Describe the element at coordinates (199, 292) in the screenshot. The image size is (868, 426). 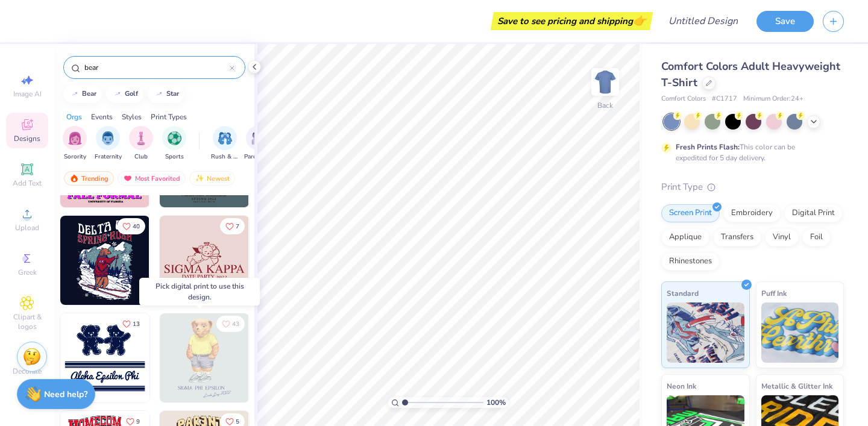
I see `div: Pick digital print to use this design.` at that location.